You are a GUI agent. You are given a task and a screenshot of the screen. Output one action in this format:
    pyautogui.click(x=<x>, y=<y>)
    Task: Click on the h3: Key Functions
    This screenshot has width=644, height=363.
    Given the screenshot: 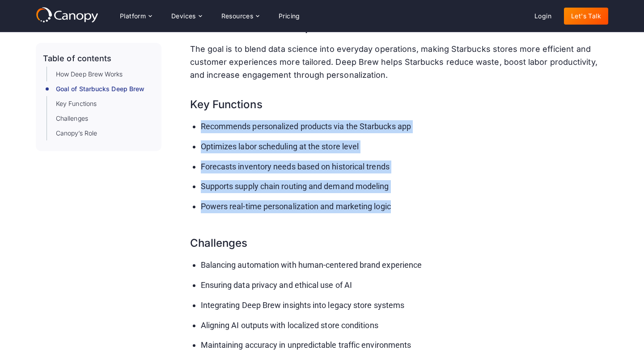 What is the action you would take?
    pyautogui.click(x=399, y=101)
    